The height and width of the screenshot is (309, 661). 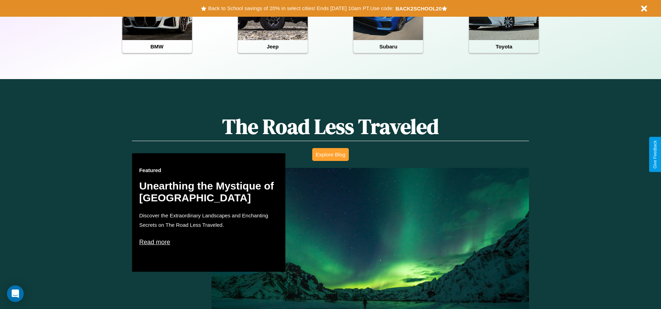 I want to click on h4: Toyota, so click(x=504, y=46).